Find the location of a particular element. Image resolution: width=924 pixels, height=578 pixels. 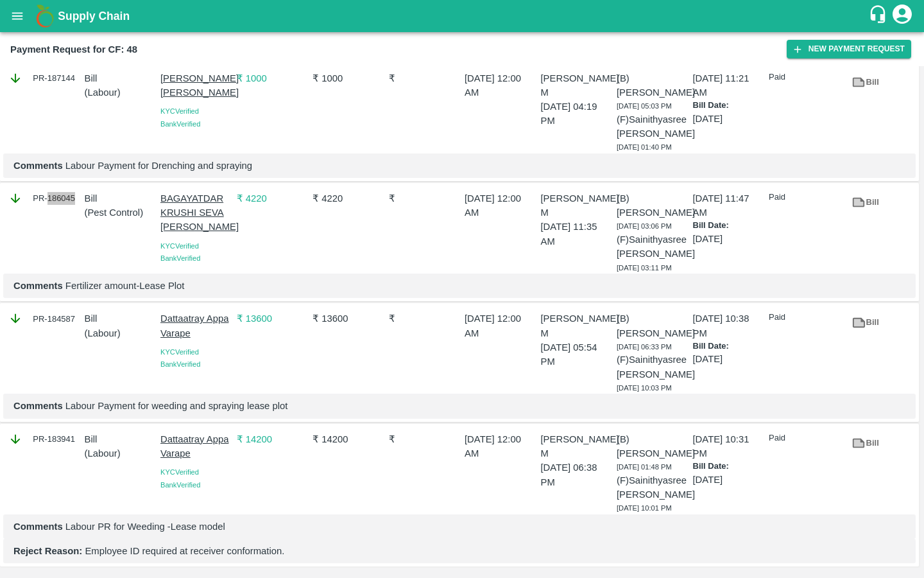

div: PR-183941 is located at coordinates (44, 439).